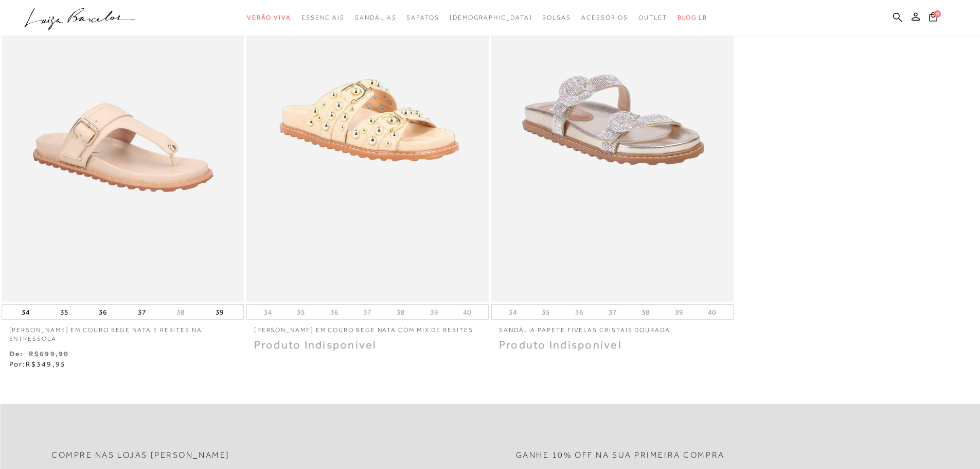 The image size is (980, 469). Describe the element at coordinates (269, 18) in the screenshot. I see `span: Verão Viva` at that location.